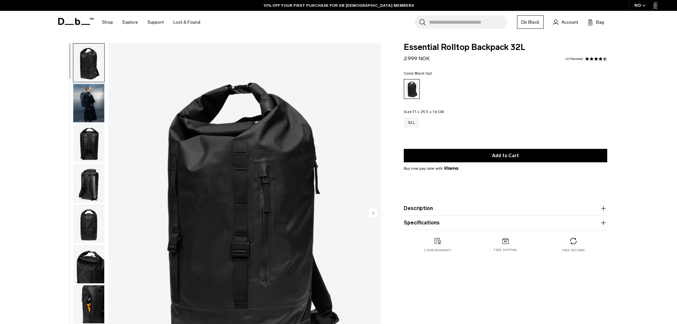 The image size is (677, 324). I want to click on a: 32L, so click(411, 123).